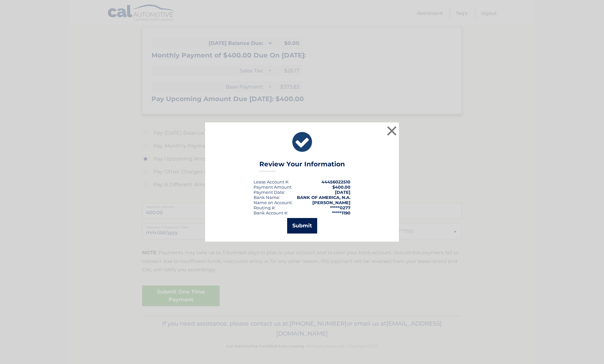 This screenshot has width=604, height=364. Describe the element at coordinates (269, 192) in the screenshot. I see `span: Payment Date` at that location.